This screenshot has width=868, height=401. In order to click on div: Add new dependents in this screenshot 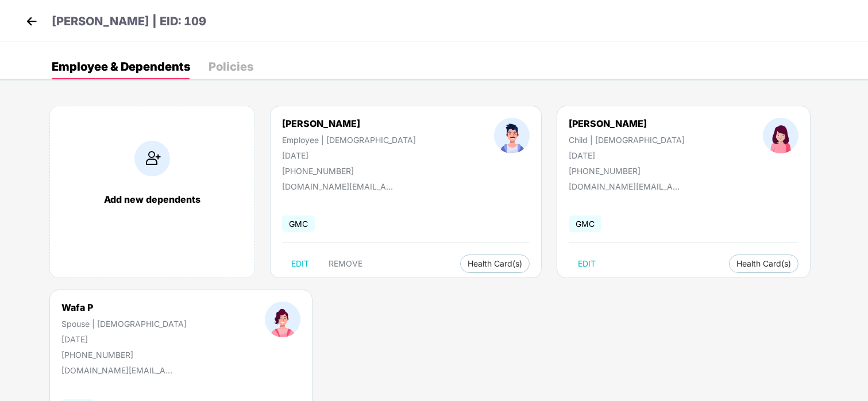, I will do `click(152, 199)`.